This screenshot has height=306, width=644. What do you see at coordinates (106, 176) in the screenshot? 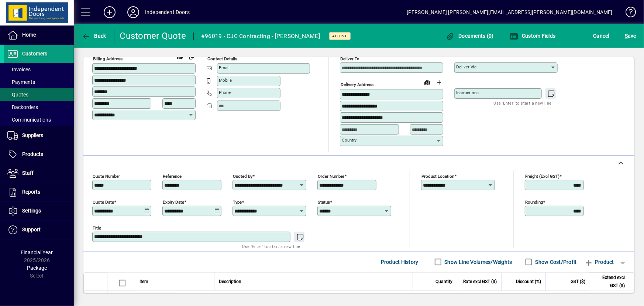
I see `mat-label: Quote number` at bounding box center [106, 176].